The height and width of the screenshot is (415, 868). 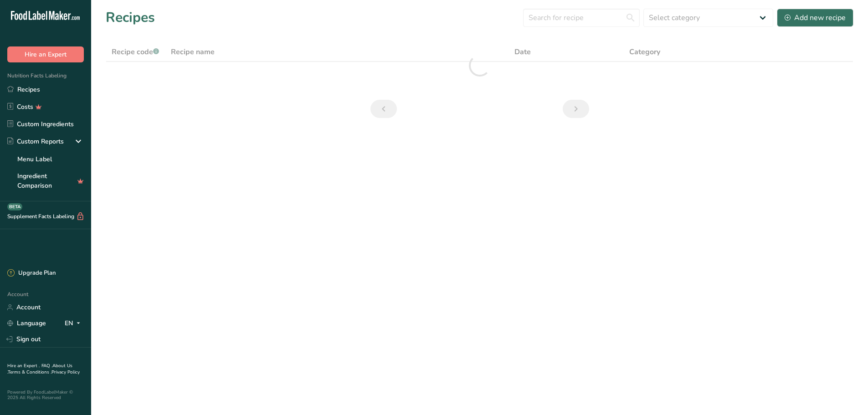 I want to click on div: EN, so click(x=74, y=323).